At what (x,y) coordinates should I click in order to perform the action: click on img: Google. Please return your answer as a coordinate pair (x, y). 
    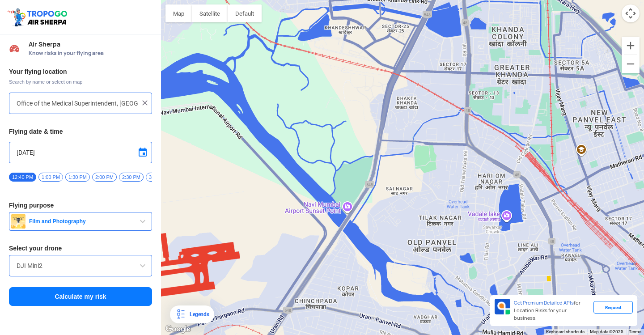
    Looking at the image, I should click on (178, 329).